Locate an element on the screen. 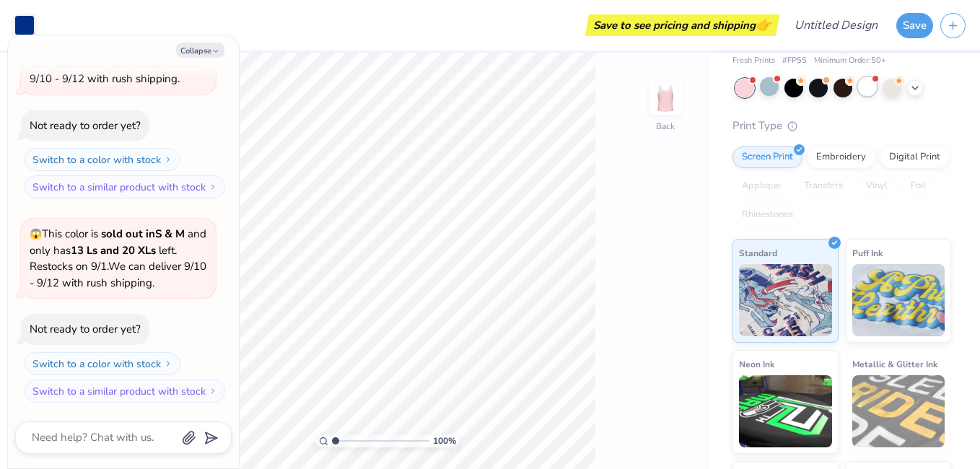  span: Neon Ink is located at coordinates (756, 364).